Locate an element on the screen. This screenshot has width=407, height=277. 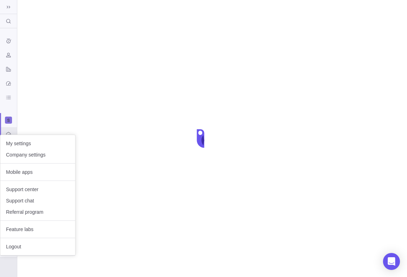
a: Company settings is located at coordinates (38, 155).